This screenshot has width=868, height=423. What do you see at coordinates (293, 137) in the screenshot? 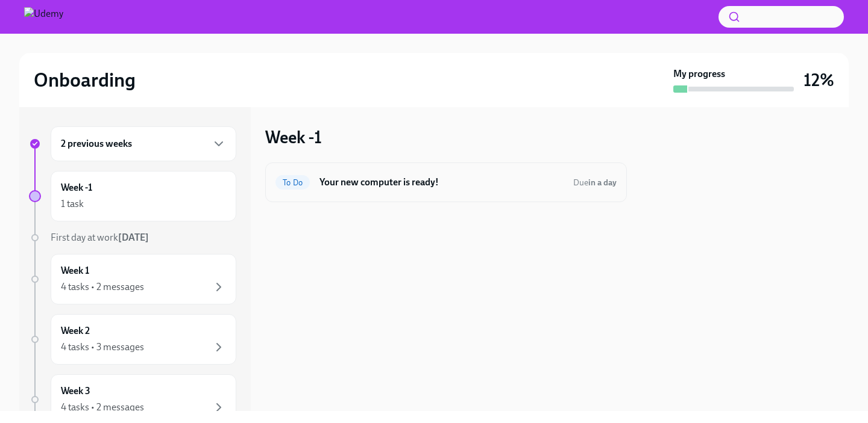
I see `h3: Week -1` at bounding box center [293, 137].